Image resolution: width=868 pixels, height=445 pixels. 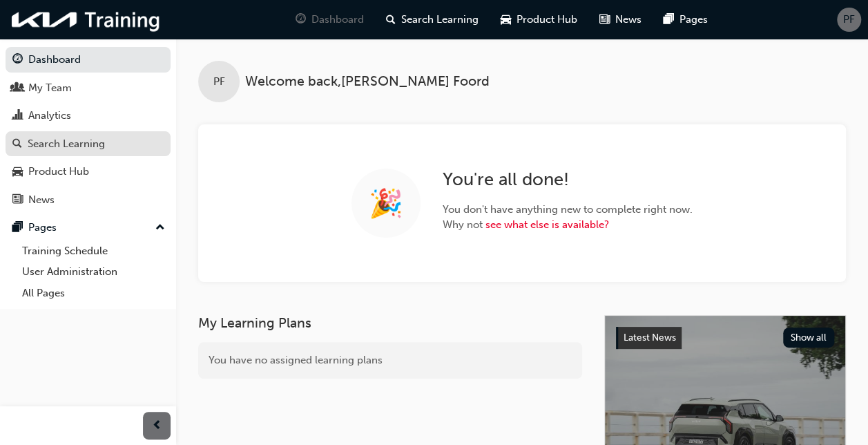 What do you see at coordinates (50, 88) in the screenshot?
I see `div: My Team` at bounding box center [50, 88].